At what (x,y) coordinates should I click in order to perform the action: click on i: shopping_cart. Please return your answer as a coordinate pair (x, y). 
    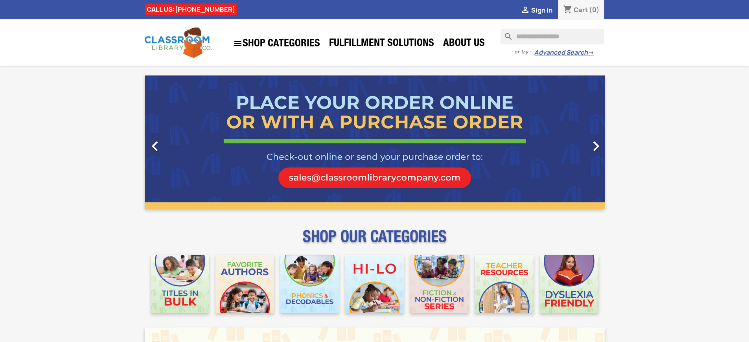
    Looking at the image, I should click on (568, 10).